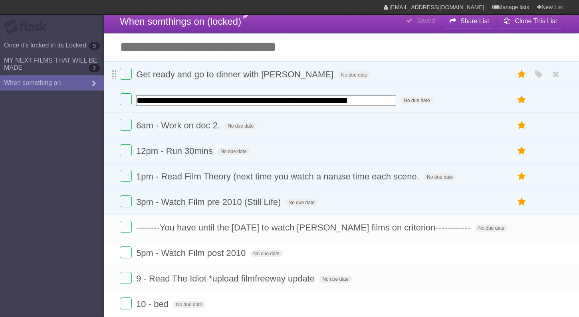 The height and width of the screenshot is (317, 579). I want to click on span: 12pm - Run 30mins, so click(175, 151).